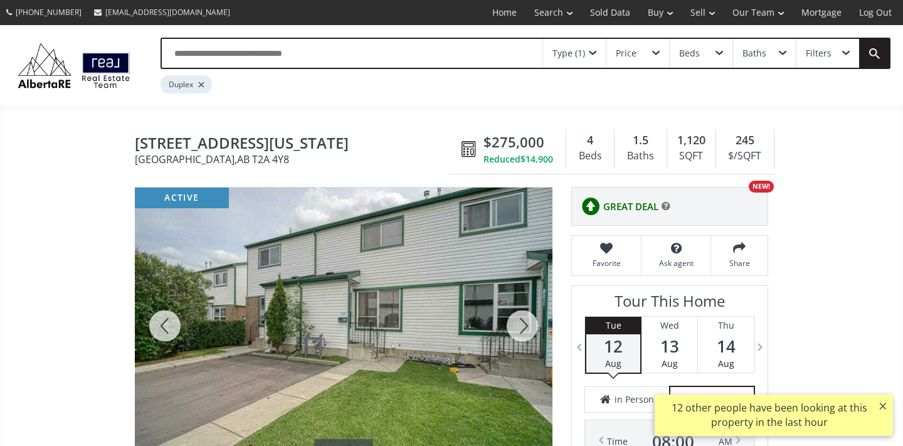  What do you see at coordinates (295, 144) in the screenshot?
I see `span: 100 Pennsylvania Road SE #39` at bounding box center [295, 144].